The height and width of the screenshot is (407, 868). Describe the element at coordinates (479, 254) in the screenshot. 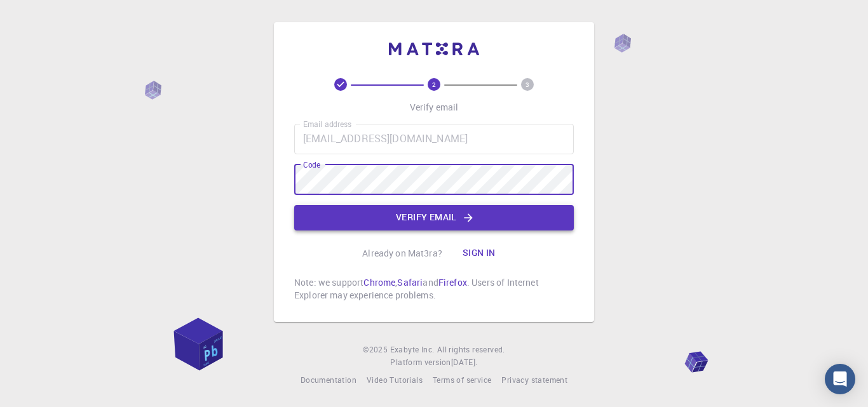

I see `button: Sign in` at that location.